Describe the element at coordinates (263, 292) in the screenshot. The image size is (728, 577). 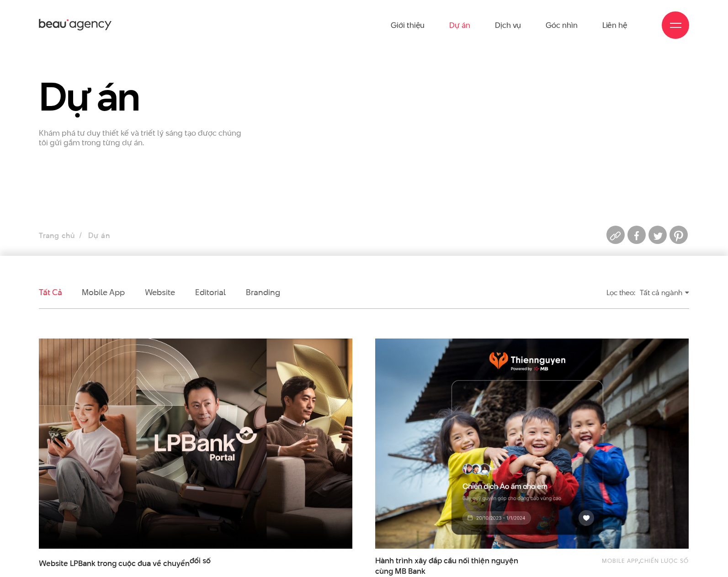
I see `a: Branding` at that location.